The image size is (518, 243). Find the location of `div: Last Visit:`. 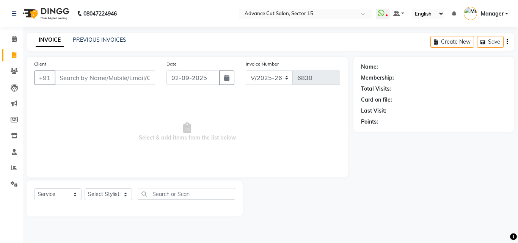

div: Last Visit: is located at coordinates (373, 111).